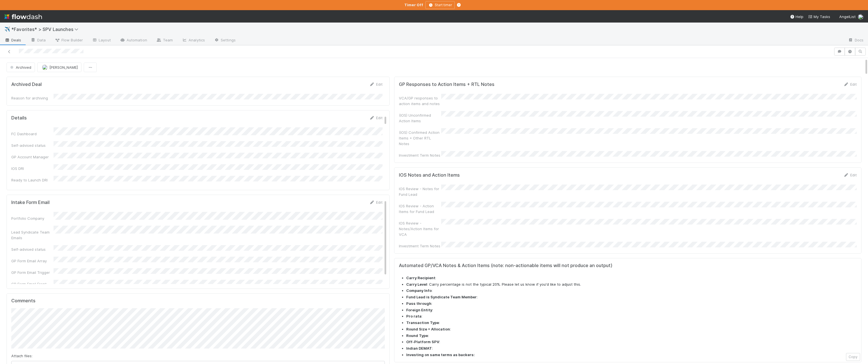 This screenshot has height=364, width=868. Describe the element at coordinates (819, 17) in the screenshot. I see `a: My Tasks` at that location.